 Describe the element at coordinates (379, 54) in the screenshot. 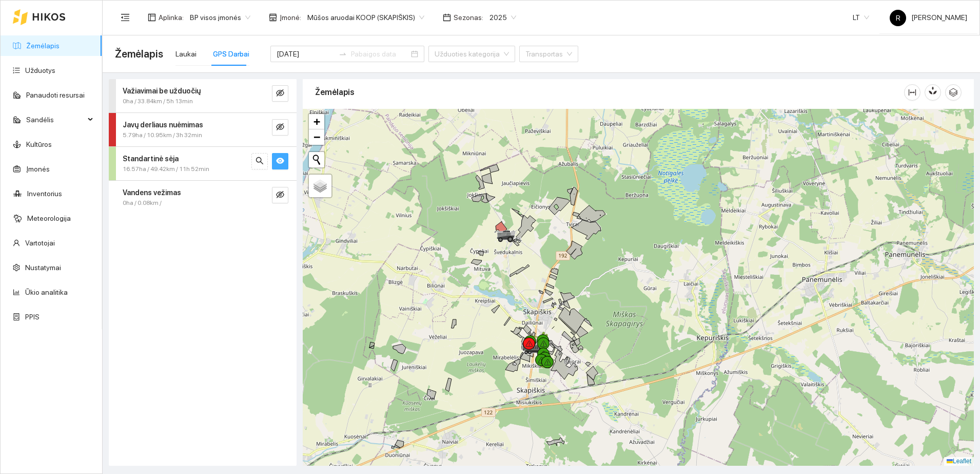

I see `input: Pabaigos data` at that location.